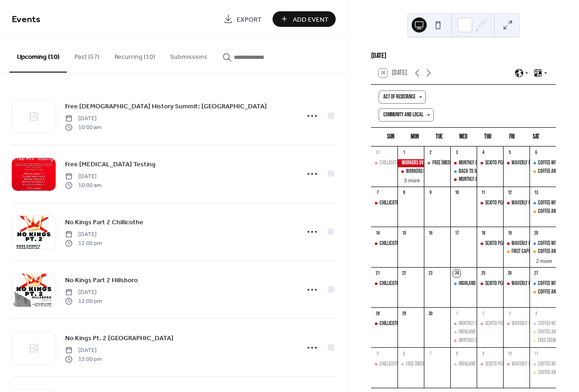  What do you see at coordinates (486, 180) in the screenshot?
I see `div: Monthly Group Meeting (8pm)` at bounding box center [486, 180].